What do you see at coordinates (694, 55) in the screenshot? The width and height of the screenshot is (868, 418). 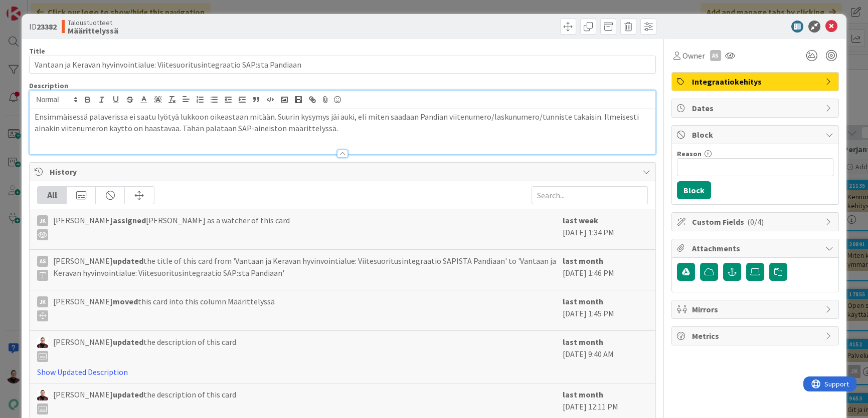 I see `span: Owner` at bounding box center [694, 55].